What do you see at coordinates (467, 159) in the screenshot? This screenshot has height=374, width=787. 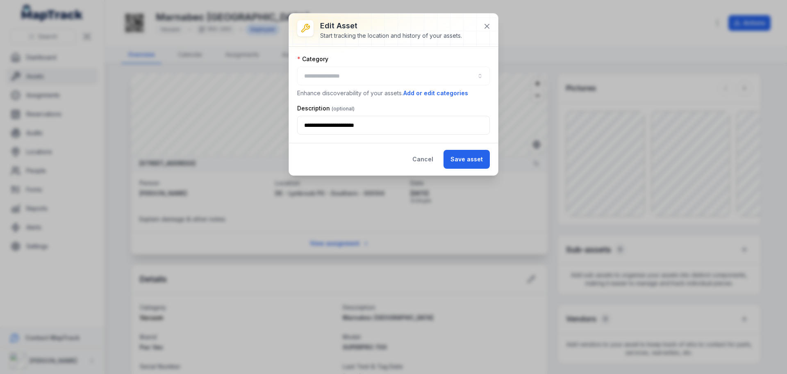 I see `button: Save asset` at bounding box center [467, 159].